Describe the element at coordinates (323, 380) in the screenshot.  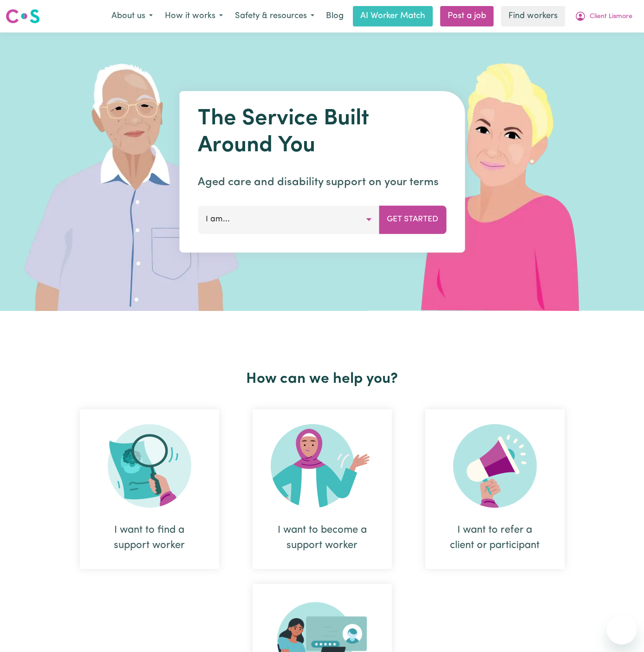
I see `h2: How can we help you?` at that location.